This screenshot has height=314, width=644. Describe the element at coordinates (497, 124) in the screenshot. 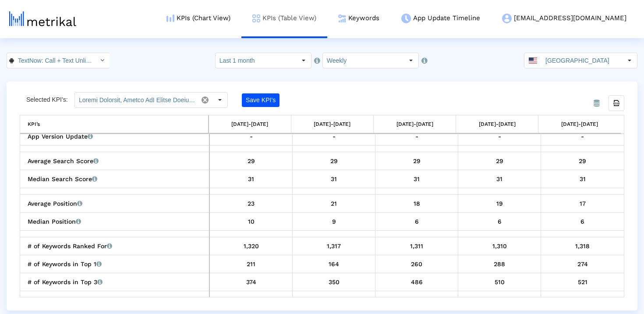

I see `td: Column 07/27/25-08/02/25` at that location.